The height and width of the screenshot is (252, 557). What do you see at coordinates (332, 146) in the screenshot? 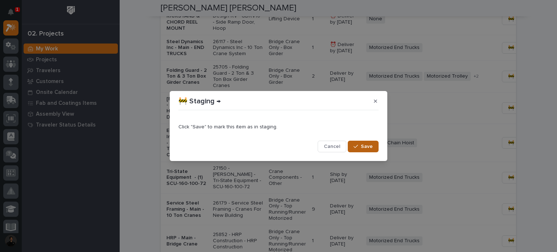
I see `span: Cancel` at bounding box center [332, 146].